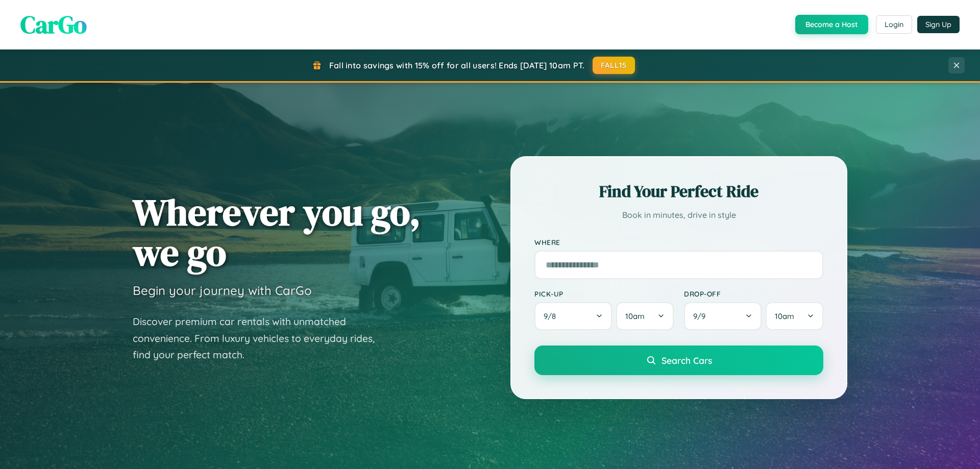 The height and width of the screenshot is (469, 980). What do you see at coordinates (679, 191) in the screenshot?
I see `h2: Find Your Perfect Ride` at bounding box center [679, 191].